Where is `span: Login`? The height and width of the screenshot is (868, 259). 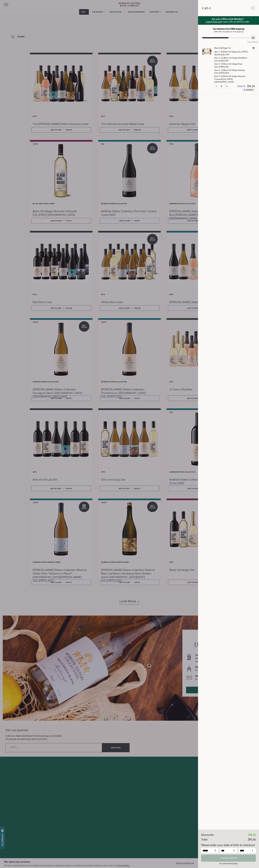 span: Login is located at coordinates (209, 22).